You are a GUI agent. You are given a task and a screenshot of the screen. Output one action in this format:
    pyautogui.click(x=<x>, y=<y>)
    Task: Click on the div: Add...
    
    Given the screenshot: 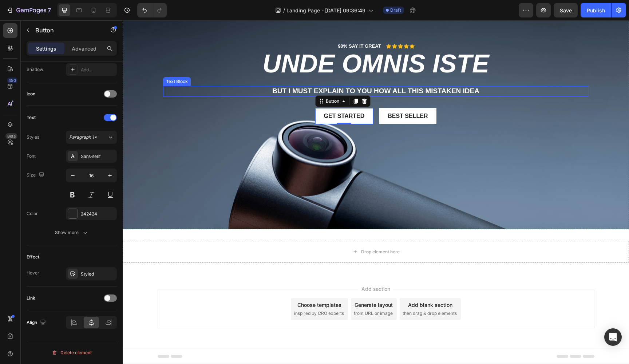 What is the action you would take?
    pyautogui.click(x=98, y=70)
    